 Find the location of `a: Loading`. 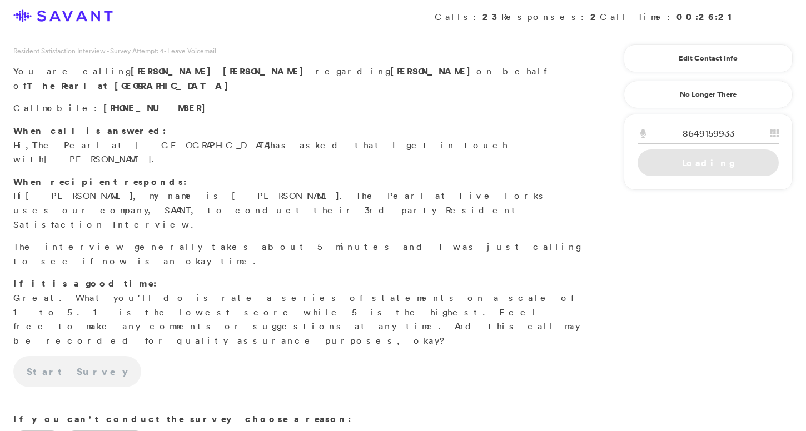

a: Loading is located at coordinates (708, 163).